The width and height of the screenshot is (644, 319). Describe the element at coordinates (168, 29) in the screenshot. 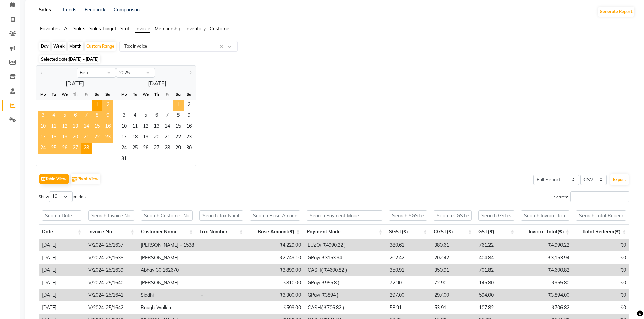

I see `span: Membership` at that location.